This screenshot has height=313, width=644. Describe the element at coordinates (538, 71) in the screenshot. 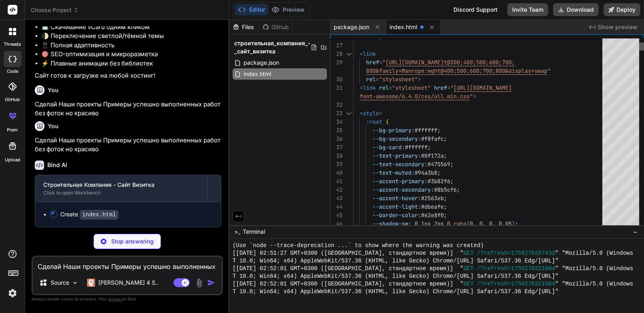

I see `span: y=swap` at that location.